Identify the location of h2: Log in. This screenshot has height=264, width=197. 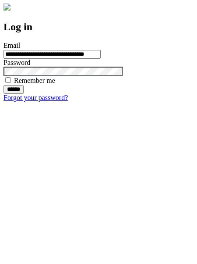
(99, 27).